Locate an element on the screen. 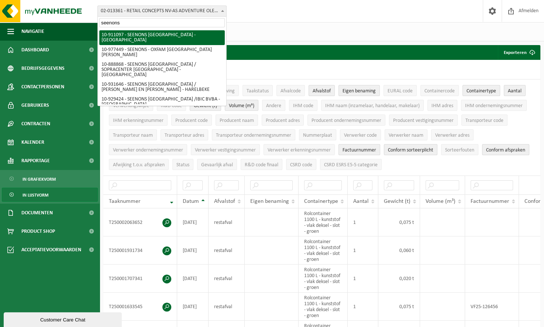 This screenshot has width=544, height=327. span: In grafiekvorm is located at coordinates (39, 179).